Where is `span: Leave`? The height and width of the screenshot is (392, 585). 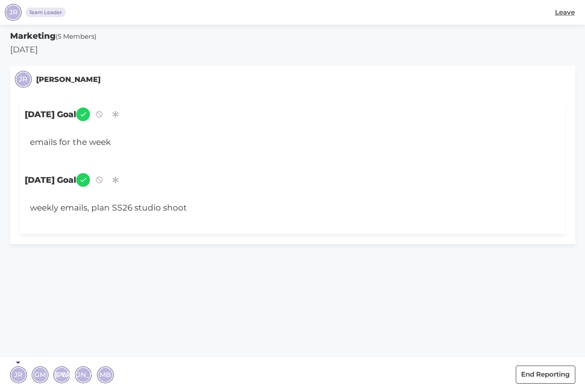
span: Leave is located at coordinates (564, 12).